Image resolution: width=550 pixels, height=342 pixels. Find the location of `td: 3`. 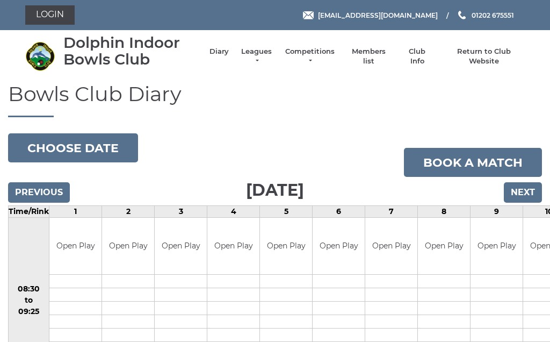

td: 3 is located at coordinates (181, 212).